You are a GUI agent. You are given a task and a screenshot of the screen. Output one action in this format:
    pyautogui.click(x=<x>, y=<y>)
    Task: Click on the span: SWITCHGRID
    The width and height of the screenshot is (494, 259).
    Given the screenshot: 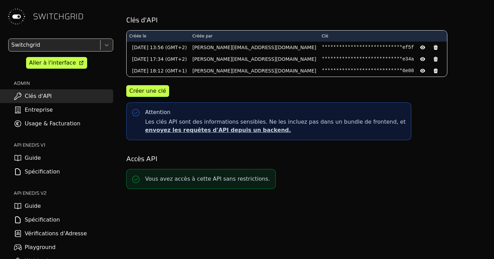 What is the action you would take?
    pyautogui.click(x=58, y=16)
    